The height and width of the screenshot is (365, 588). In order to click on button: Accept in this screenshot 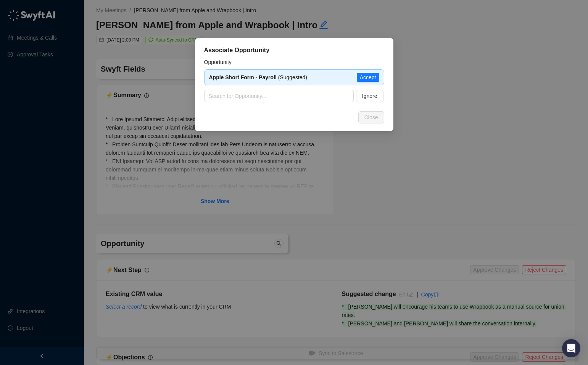, I will do `click(368, 77)`.